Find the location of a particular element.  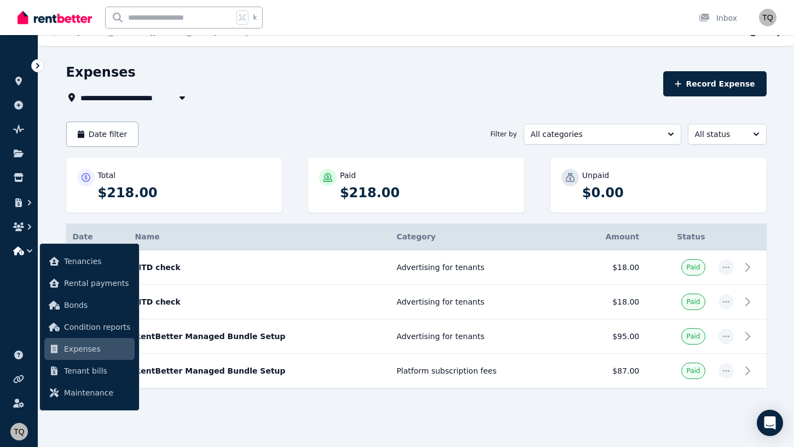

td: $95.00 is located at coordinates (608, 336).